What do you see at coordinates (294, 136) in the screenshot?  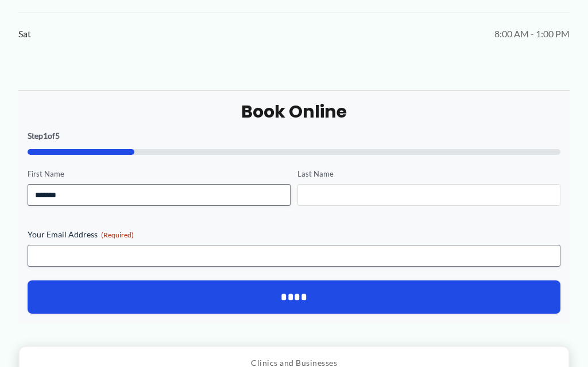 I see `p: Step of` at bounding box center [294, 136].